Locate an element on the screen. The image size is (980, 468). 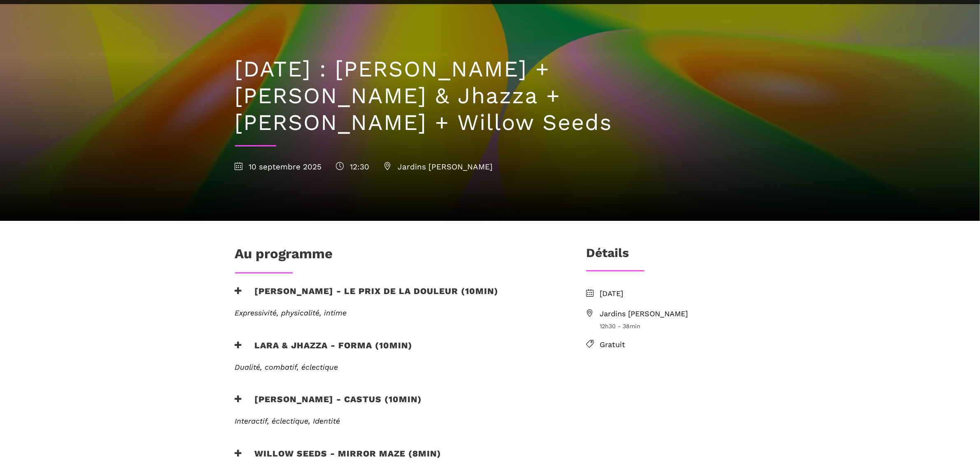
span: 12:30 is located at coordinates (353, 167).